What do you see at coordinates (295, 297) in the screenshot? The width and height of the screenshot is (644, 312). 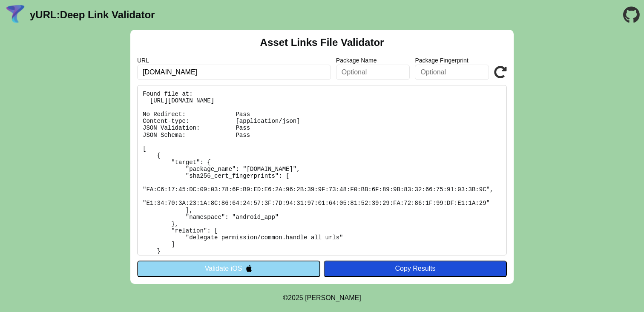 I see `span: 2025` at bounding box center [295, 297].